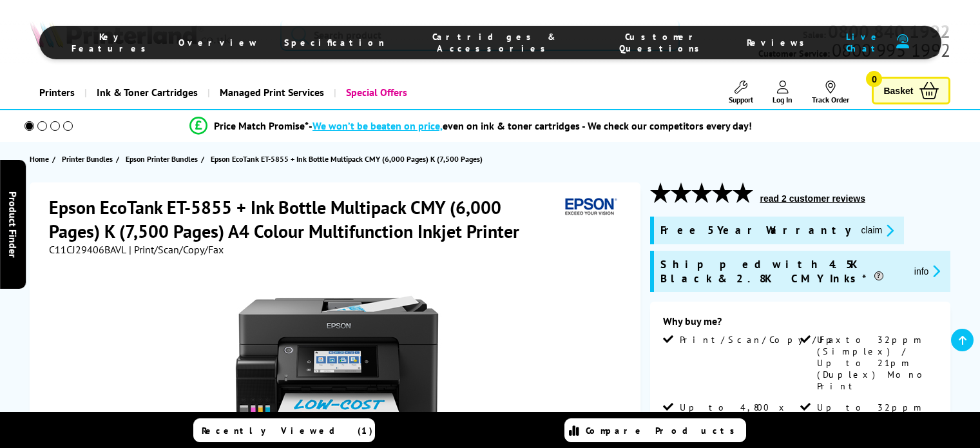 The height and width of the screenshot is (448, 980). What do you see at coordinates (146, 92) in the screenshot?
I see `a: Ink & Toner Cartridges` at bounding box center [146, 92].